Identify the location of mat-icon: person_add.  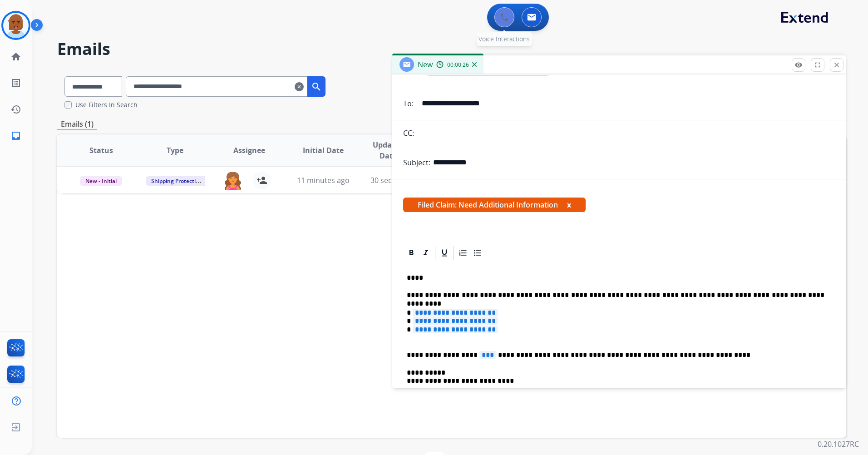
(262, 180).